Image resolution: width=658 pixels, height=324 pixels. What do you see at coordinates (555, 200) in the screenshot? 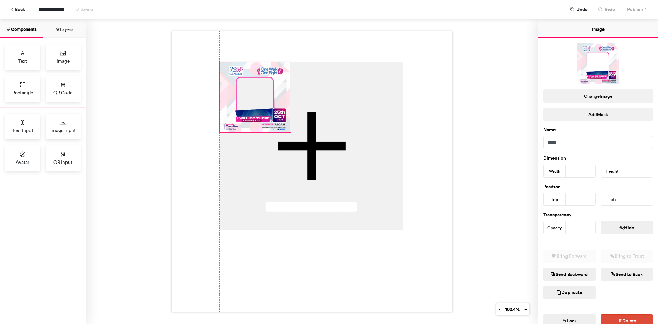
I see `div: Top` at bounding box center [555, 200].